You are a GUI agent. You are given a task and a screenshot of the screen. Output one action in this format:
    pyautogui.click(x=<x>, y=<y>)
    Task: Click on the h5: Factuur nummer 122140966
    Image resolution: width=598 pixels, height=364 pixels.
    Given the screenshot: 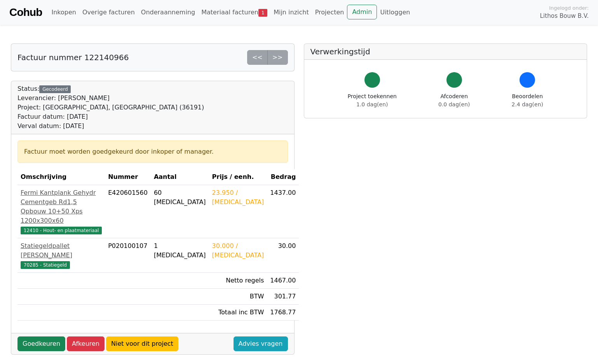 What is the action you would take?
    pyautogui.click(x=73, y=58)
    